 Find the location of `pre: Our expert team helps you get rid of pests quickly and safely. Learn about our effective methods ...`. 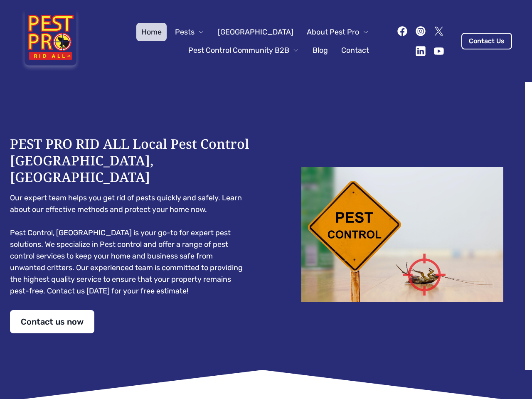

pre: Our expert team helps you get rid of pests quickly and safely. Learn about our effective methods ... is located at coordinates (130, 244).